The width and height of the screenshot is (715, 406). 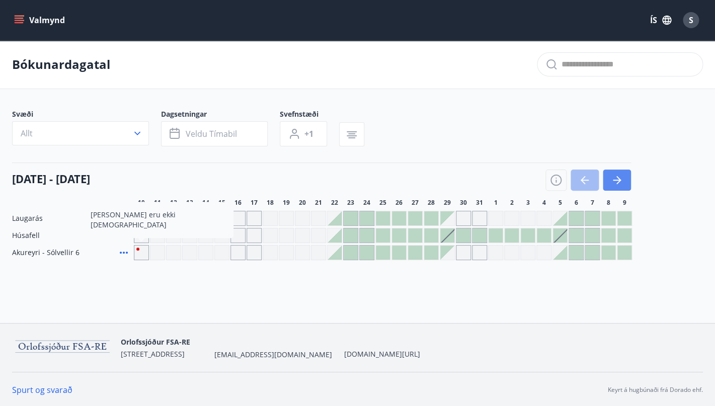 I want to click on span: 12, so click(x=174, y=203).